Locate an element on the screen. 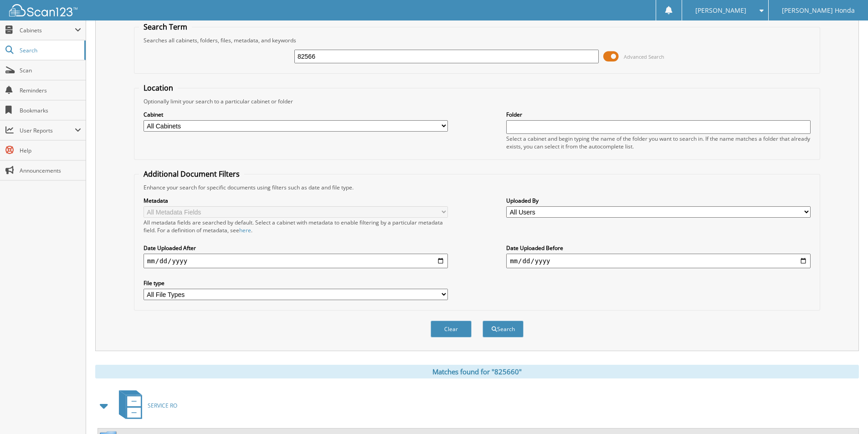 This screenshot has height=434, width=868. legend: Location is located at coordinates (158, 88).